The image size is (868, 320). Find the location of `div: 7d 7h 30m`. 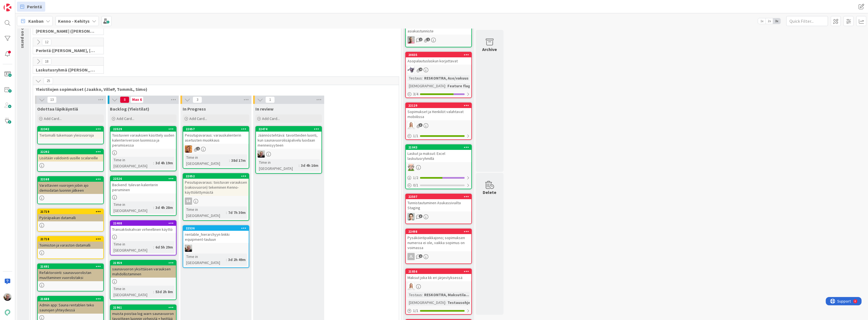

div: 7d 7h 30m is located at coordinates (237, 213).